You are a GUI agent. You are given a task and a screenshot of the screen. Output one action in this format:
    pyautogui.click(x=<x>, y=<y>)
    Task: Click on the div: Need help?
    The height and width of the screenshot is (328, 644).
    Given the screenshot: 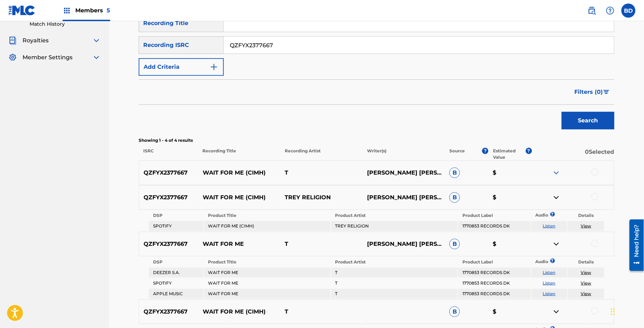 What is the action you would take?
    pyautogui.click(x=12, y=24)
    